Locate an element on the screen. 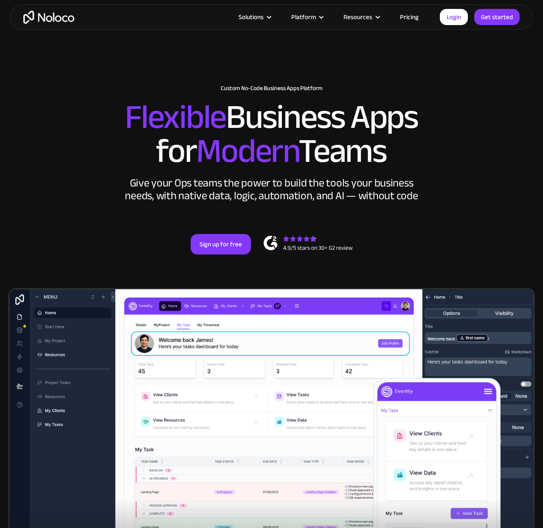 This screenshot has width=543, height=528. a: Get started is located at coordinates (497, 17).